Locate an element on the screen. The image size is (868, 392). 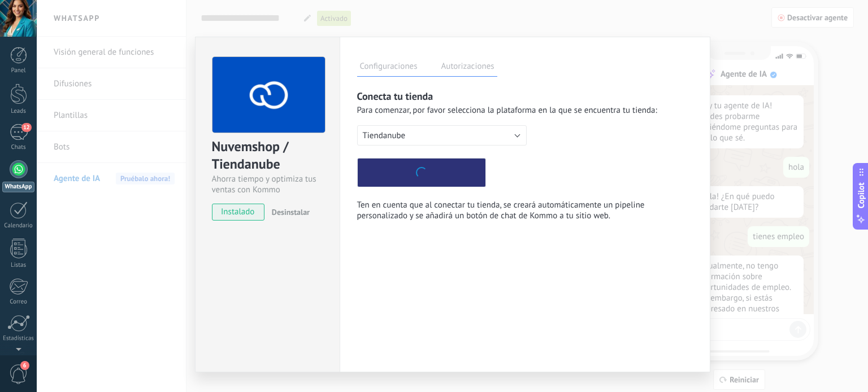
div: Listas is located at coordinates (19, 265).